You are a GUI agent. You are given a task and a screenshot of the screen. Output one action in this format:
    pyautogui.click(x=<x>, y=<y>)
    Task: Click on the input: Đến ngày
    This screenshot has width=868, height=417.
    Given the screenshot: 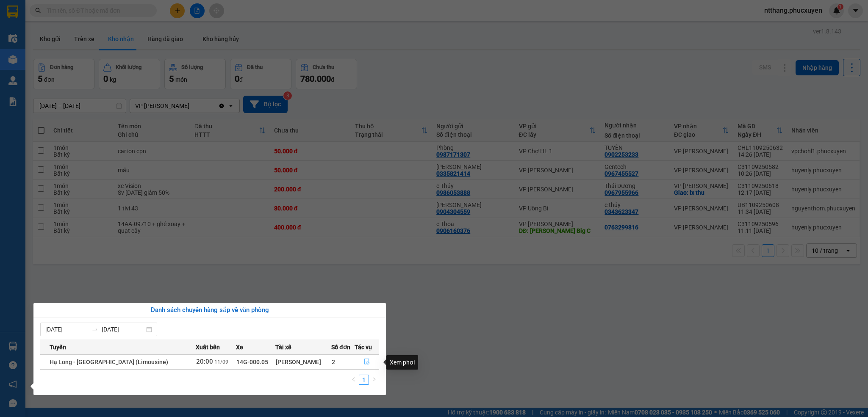 What is the action you would take?
    pyautogui.click(x=123, y=329)
    